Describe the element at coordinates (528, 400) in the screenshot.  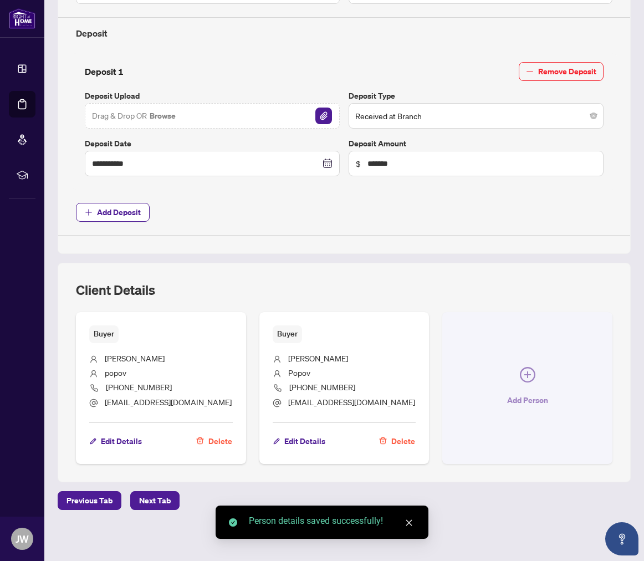
I see `span: Add Person` at that location.